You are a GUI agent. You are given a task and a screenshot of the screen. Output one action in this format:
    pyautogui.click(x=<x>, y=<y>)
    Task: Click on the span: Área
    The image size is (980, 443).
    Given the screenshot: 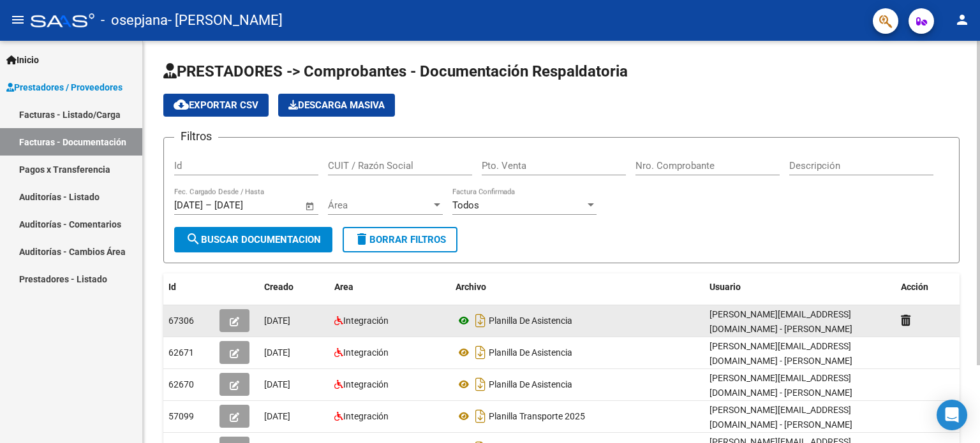 What is the action you would take?
    pyautogui.click(x=380, y=205)
    